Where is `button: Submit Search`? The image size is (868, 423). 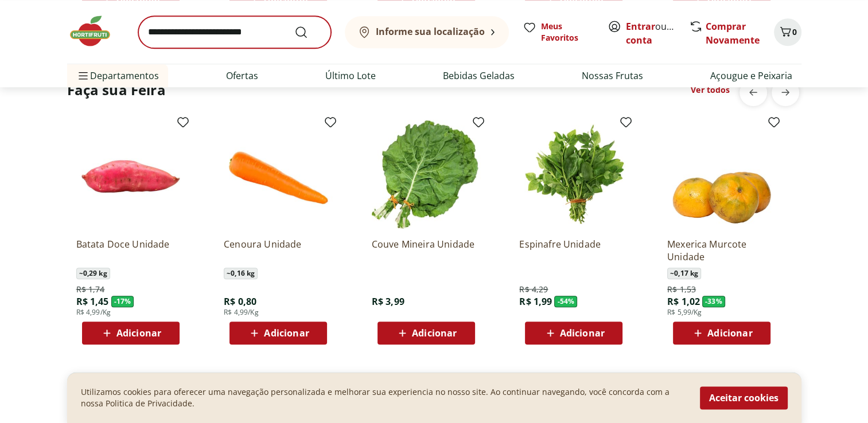 button: Submit Search is located at coordinates (308, 32).